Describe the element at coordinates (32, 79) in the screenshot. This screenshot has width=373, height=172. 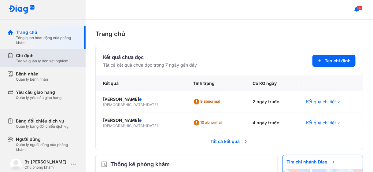
I see `div: Quản lý bệnh nhân` at that location.